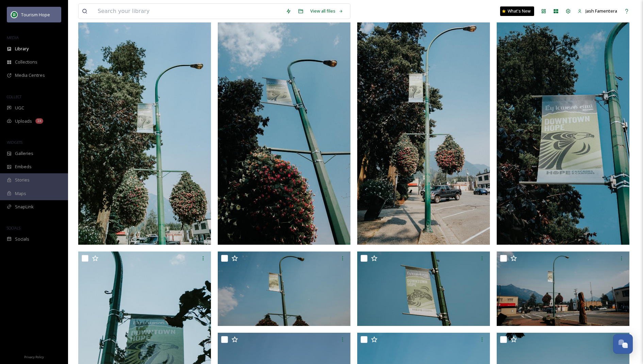  I want to click on span: Socials, so click(22, 239).